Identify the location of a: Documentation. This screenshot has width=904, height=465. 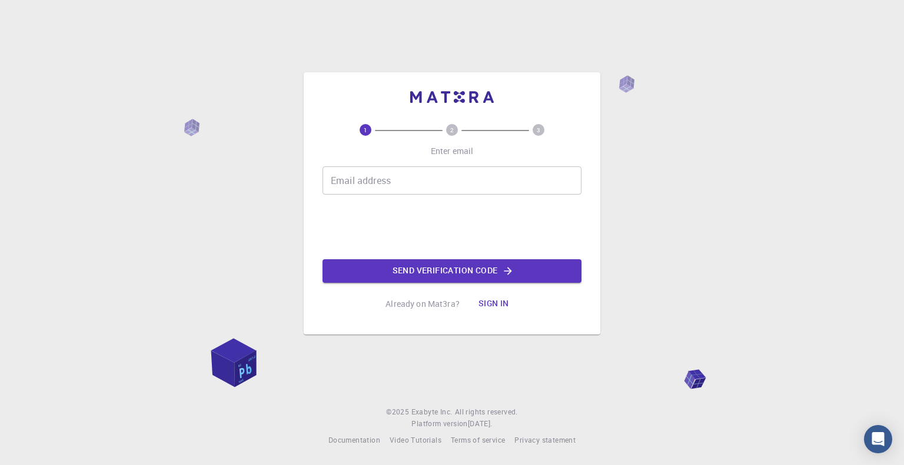
(354, 441).